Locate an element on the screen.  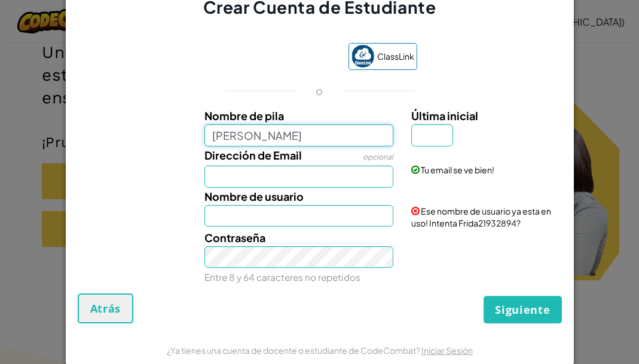
span: Ese nombre de usuario ya esta en uso! Intenta Frida21932894? is located at coordinates (482, 217).